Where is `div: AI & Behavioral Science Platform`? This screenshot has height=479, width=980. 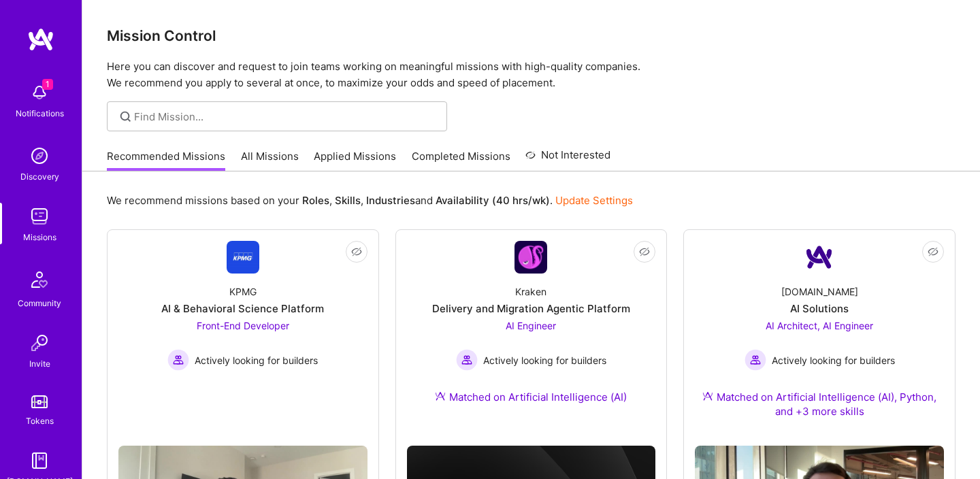
div: AI & Behavioral Science Platform is located at coordinates (242, 308).